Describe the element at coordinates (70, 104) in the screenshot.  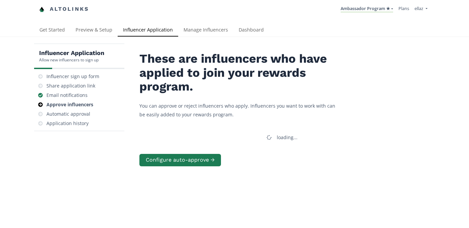
I see `div: Approve influencers` at that location.